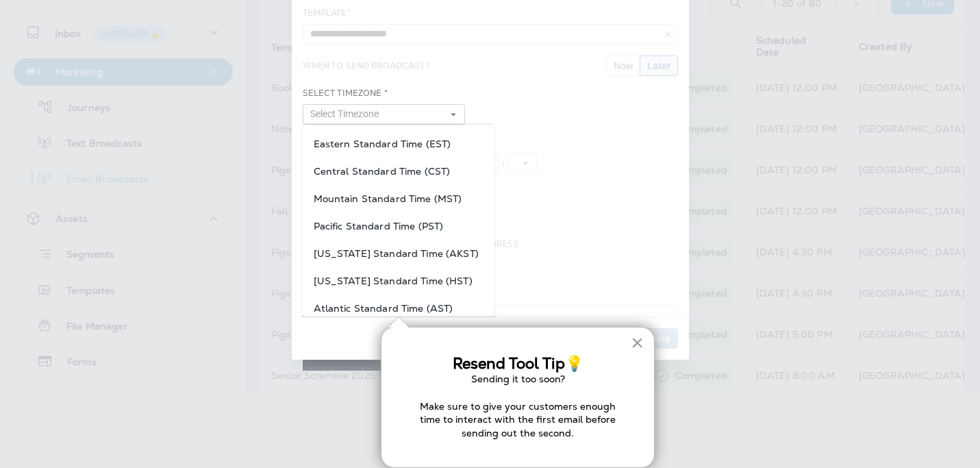  I want to click on p: Sending it too soon?, so click(518, 380).